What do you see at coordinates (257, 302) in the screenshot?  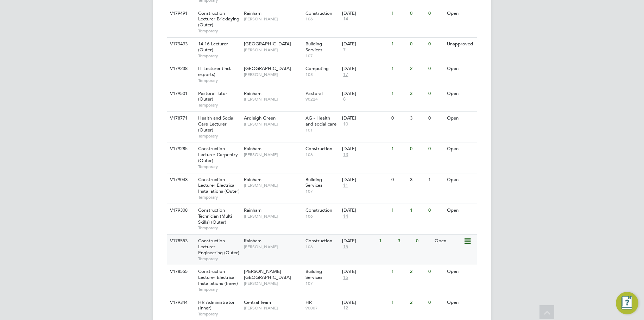 I see `span: Central Team` at bounding box center [257, 302].